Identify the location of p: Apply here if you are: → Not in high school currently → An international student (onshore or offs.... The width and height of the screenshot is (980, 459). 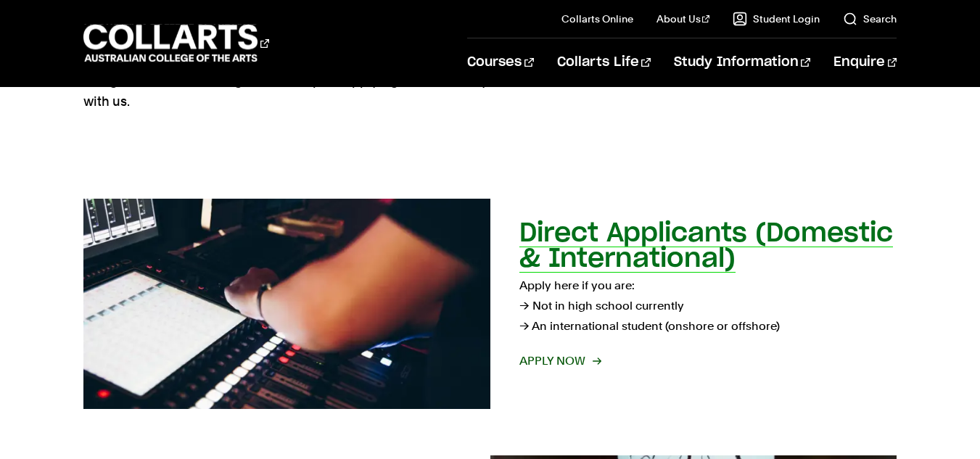
(708, 306).